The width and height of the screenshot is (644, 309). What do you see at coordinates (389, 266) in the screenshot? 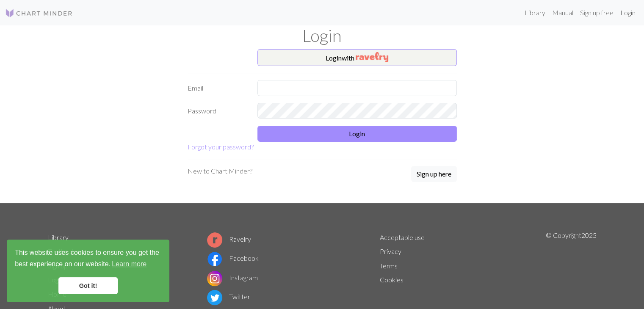
I see `a: Terms` at bounding box center [389, 266].